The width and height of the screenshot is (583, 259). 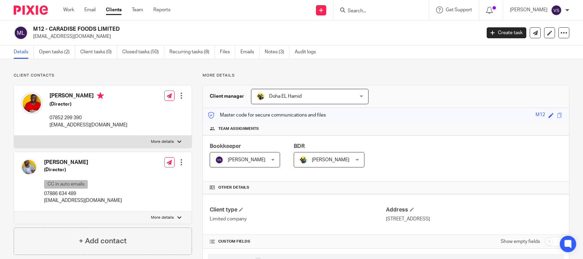 What do you see at coordinates (298, 242) in the screenshot?
I see `h4: CUSTOM FIELDS` at bounding box center [298, 242].